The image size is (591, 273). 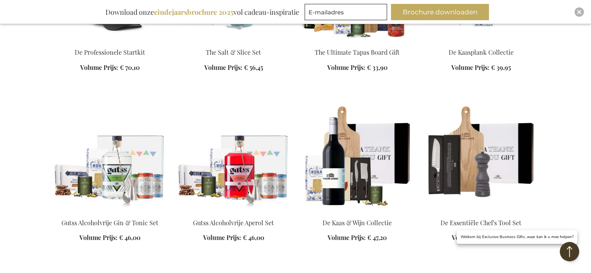 What do you see at coordinates (110, 212) in the screenshot?
I see `a: Gutss Non-Alcoholic Gin & Tonic Set` at bounding box center [110, 212].